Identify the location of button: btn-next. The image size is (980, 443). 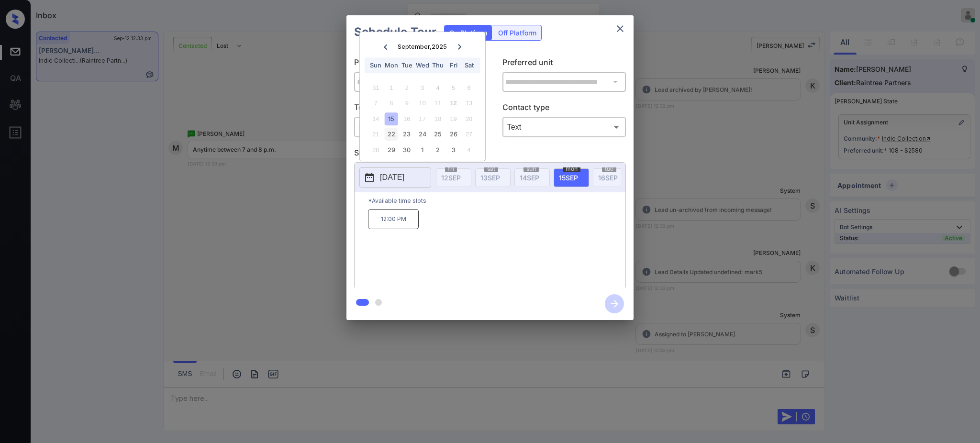
(615, 304).